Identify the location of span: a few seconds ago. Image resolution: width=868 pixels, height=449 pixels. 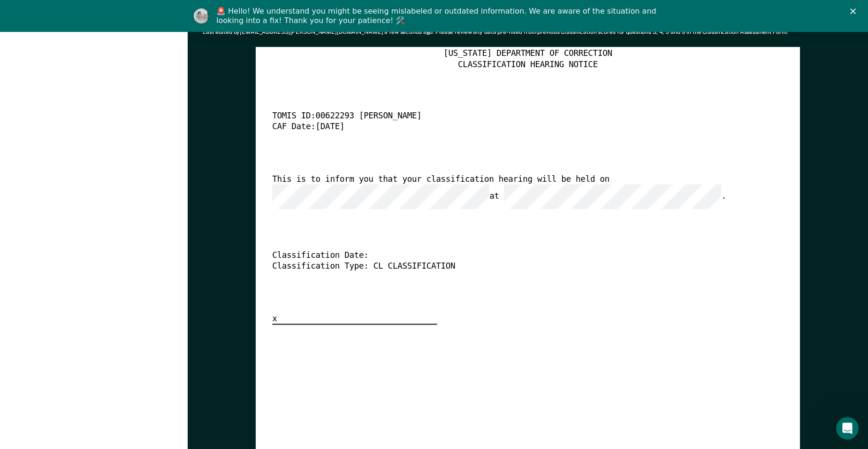
(408, 32).